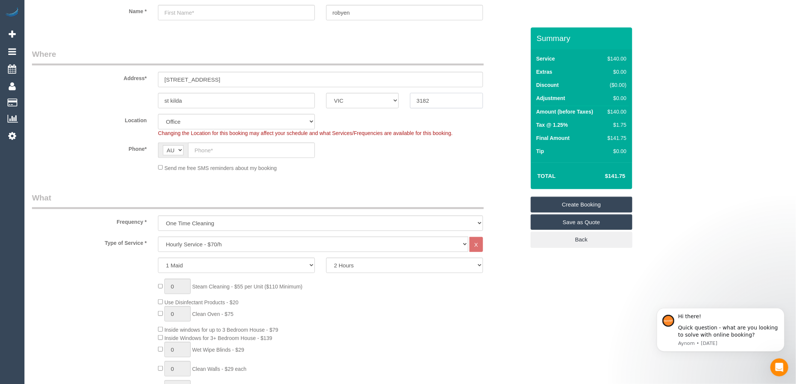  Describe the element at coordinates (12, 13) in the screenshot. I see `img: Automaid Logo` at that location.